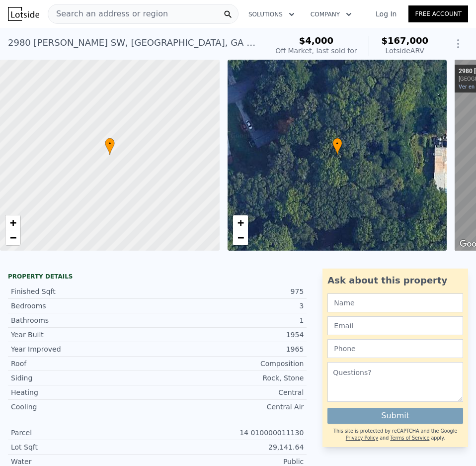  I want to click on div: Lot Sqft, so click(84, 447).